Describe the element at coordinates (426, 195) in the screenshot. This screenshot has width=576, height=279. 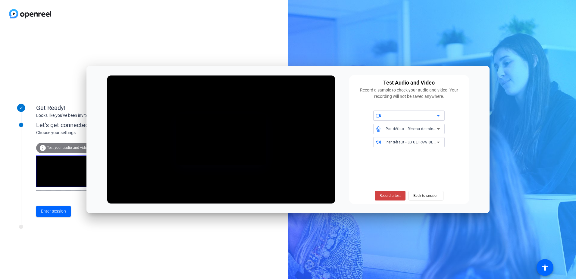
I see `span: Back to session` at that location.